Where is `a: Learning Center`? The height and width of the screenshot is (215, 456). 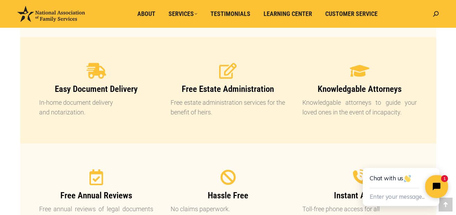
a: Learning Center is located at coordinates (288, 14).